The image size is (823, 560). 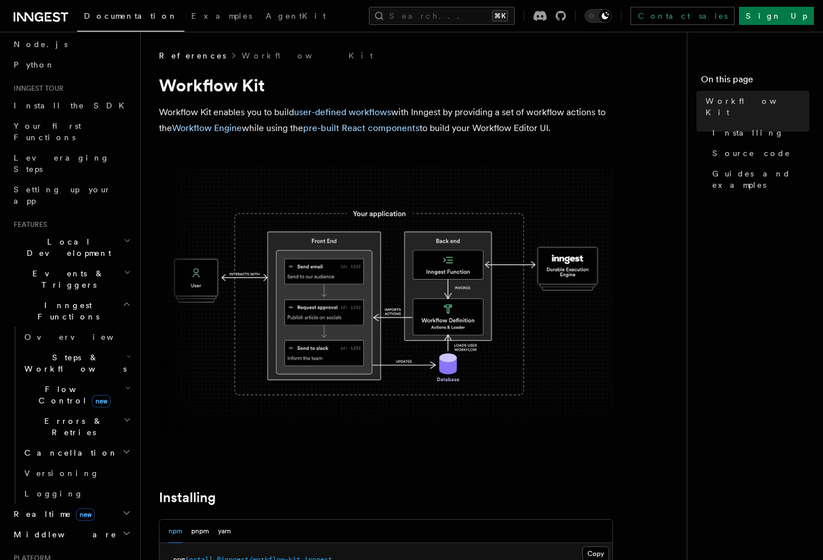 I want to click on span: Workflow Kit, so click(x=757, y=107).